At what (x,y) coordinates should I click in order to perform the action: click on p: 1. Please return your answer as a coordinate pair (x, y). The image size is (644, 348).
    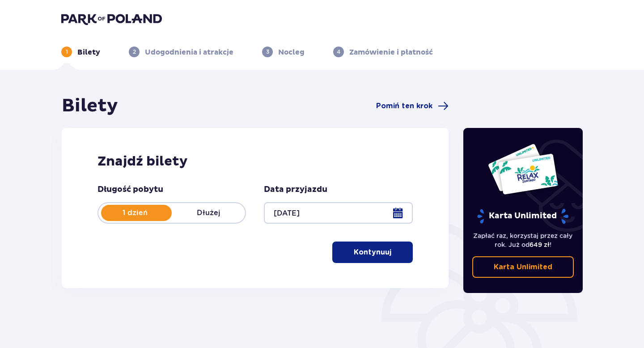
    Looking at the image, I should click on (67, 52).